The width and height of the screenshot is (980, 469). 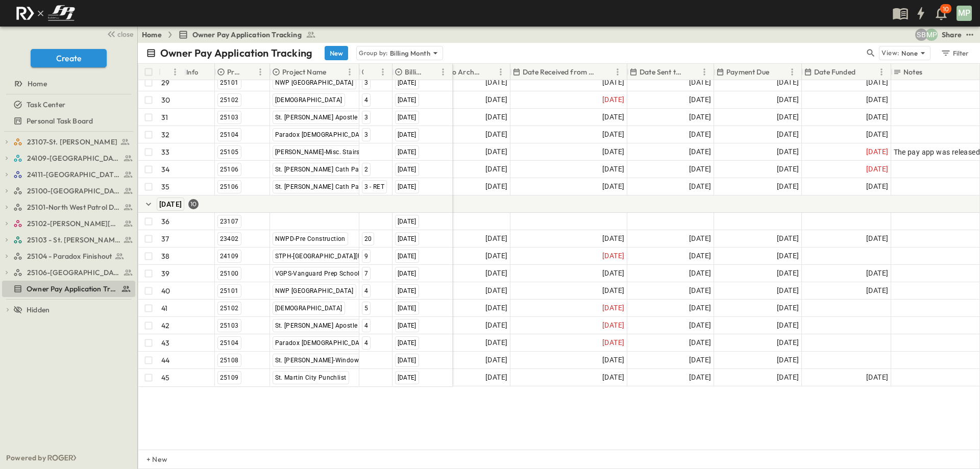 I want to click on span: Hidden, so click(x=38, y=310).